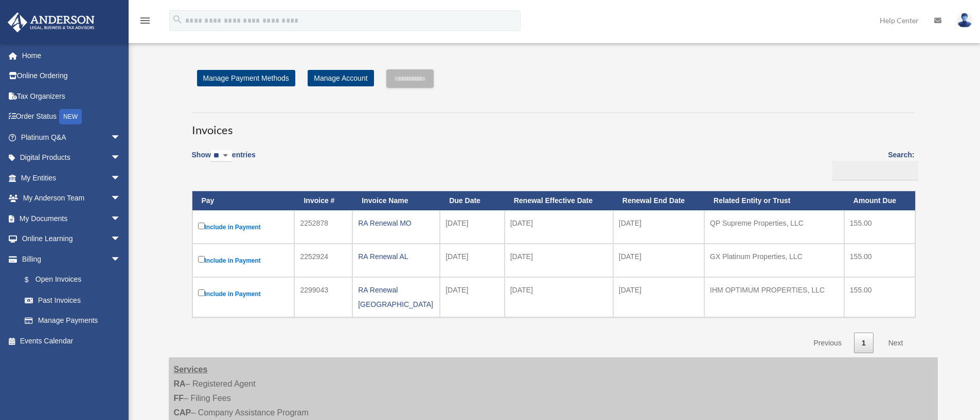 The width and height of the screenshot is (980, 420). What do you see at coordinates (69, 259) in the screenshot?
I see `a: Billingarrow_drop_down` at bounding box center [69, 259].